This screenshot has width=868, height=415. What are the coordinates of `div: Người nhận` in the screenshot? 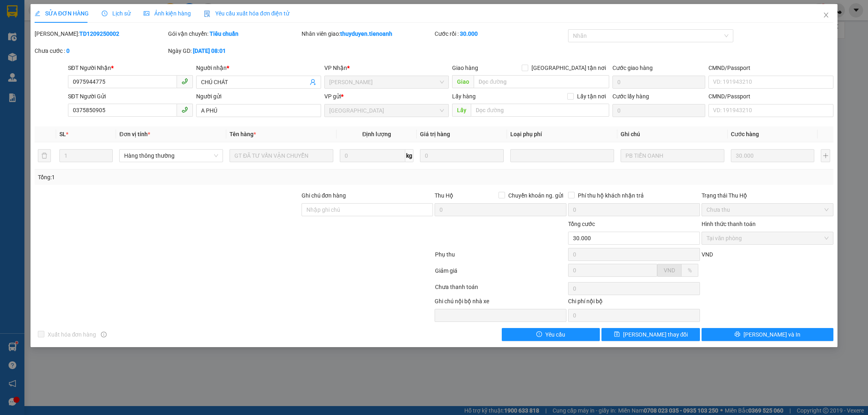 It's located at (258, 68).